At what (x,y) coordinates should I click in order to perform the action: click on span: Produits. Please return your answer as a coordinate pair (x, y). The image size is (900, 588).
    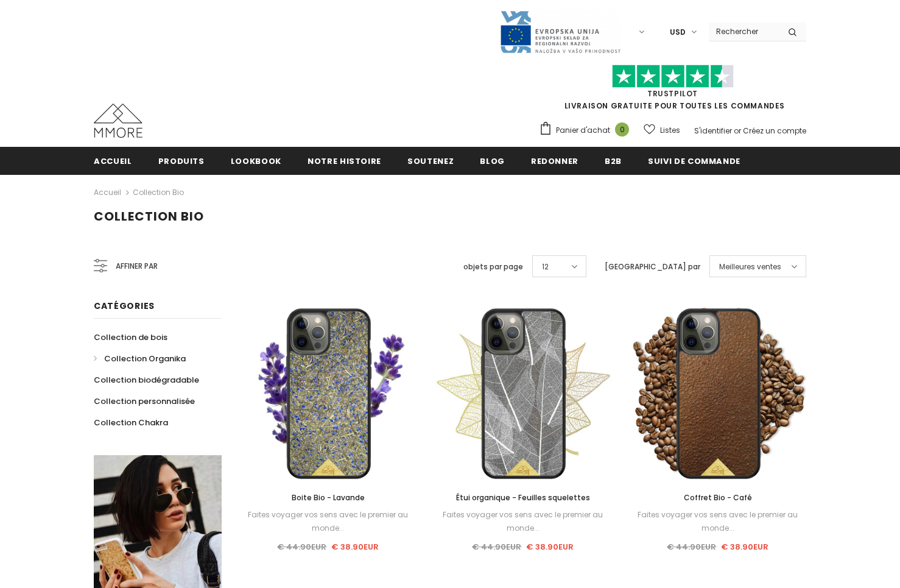
    Looking at the image, I should click on (181, 161).